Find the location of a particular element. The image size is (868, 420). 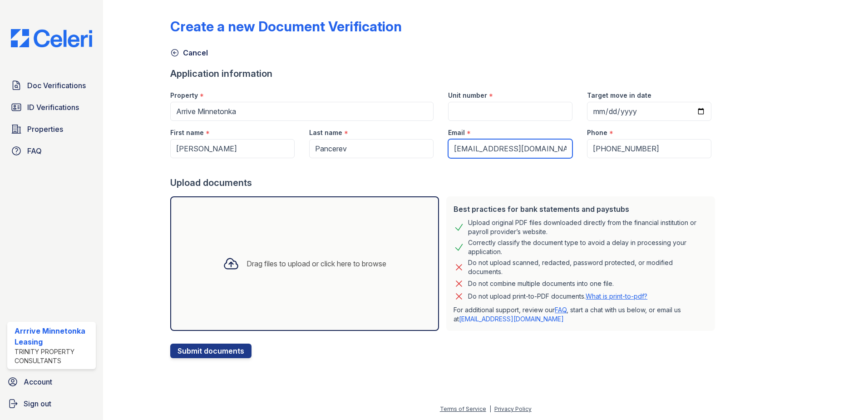

div: Do not upload scanned, redacted, password protected, or modified documents. is located at coordinates (588, 267).